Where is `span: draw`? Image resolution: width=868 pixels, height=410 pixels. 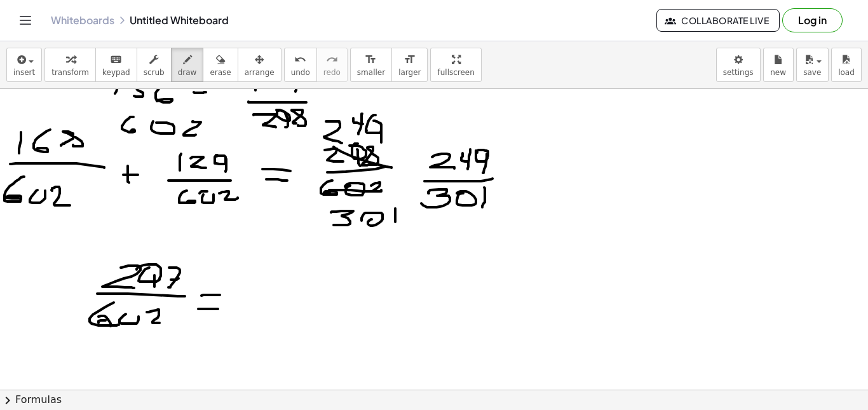
span: draw is located at coordinates (188, 73).